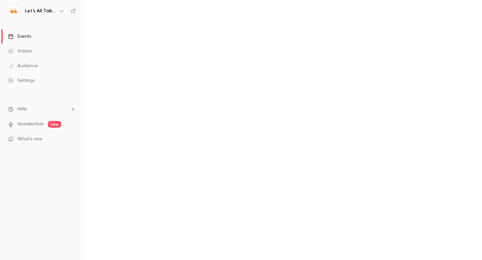  Describe the element at coordinates (21, 81) in the screenshot. I see `div: Settings` at that location.